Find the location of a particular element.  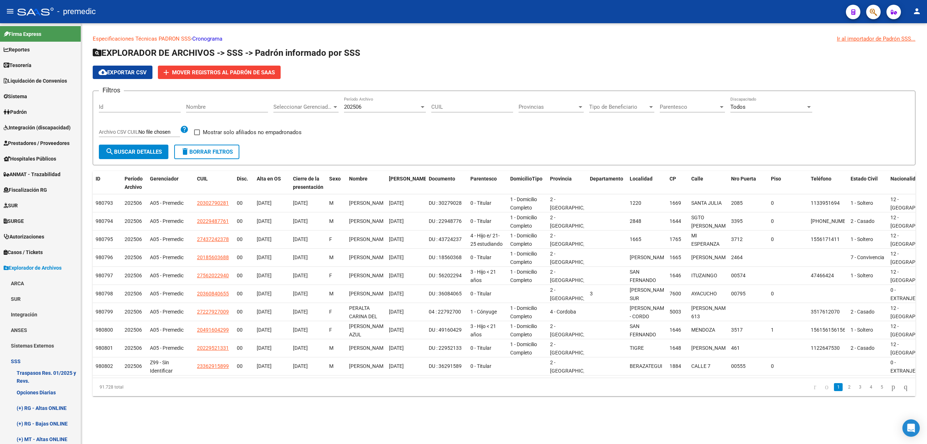

a: Especificaciones Técnicas PADRON SSS is located at coordinates (142, 39).